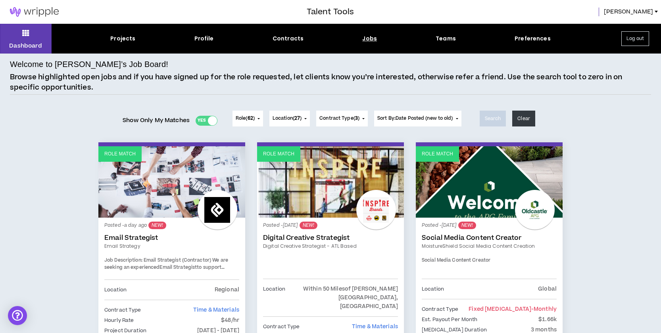 The image size is (661, 333). I want to click on button: Sort By:Date Posted (new to old), so click(418, 119).